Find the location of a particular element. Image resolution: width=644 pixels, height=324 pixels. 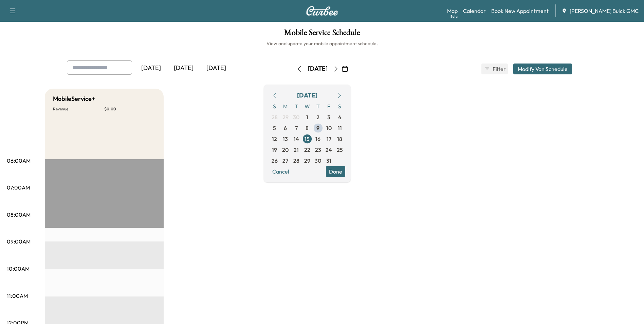

span: 13 is located at coordinates (285, 139).